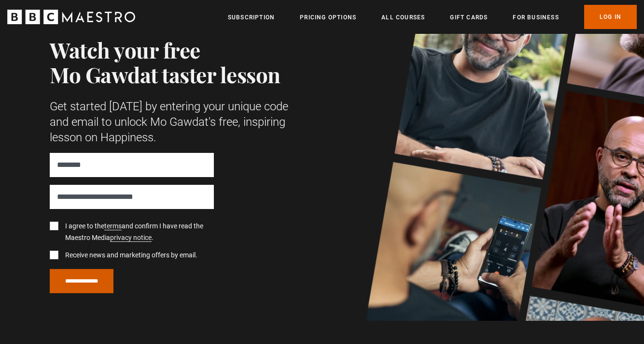 This screenshot has width=644, height=344. I want to click on a: Pricing Options, so click(328, 18).